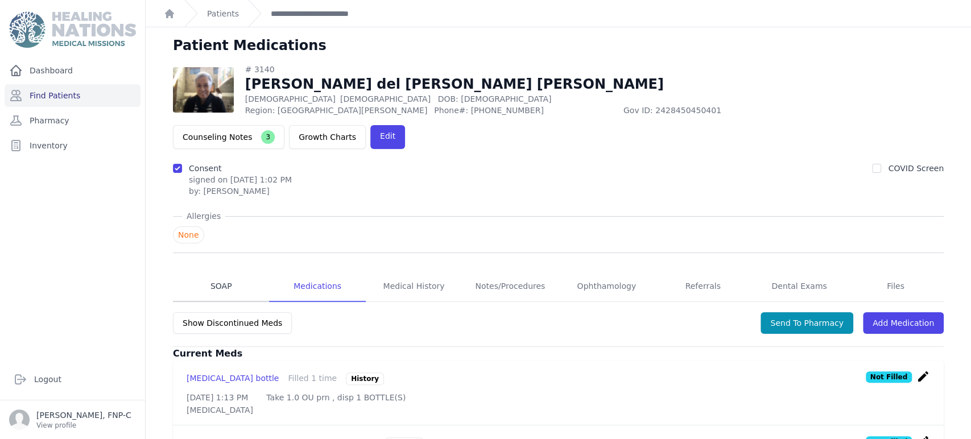 The height and width of the screenshot is (439, 971). I want to click on a: Logout, so click(72, 379).